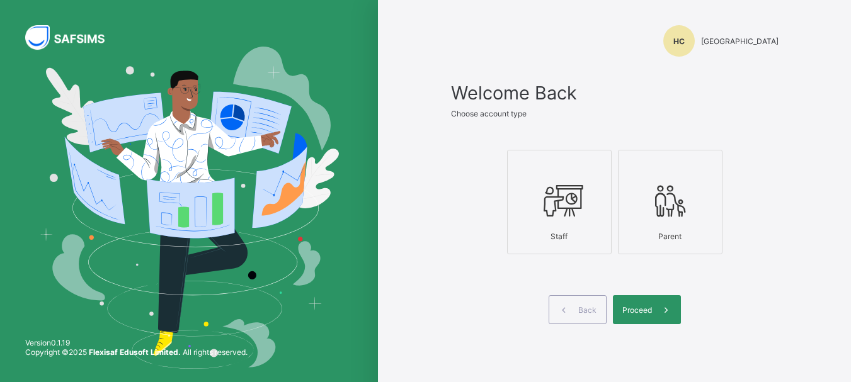  Describe the element at coordinates (670, 236) in the screenshot. I see `div: Parent` at that location.